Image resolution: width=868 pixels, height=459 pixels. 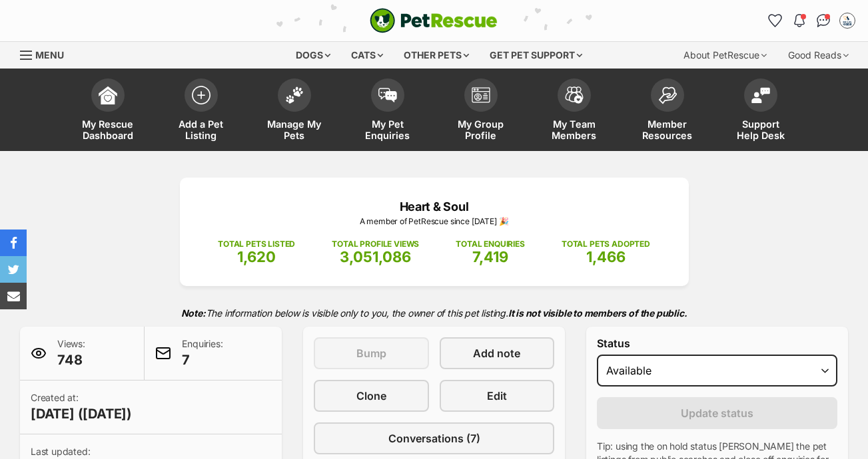 I want to click on a: My Group Profile, so click(x=481, y=112).